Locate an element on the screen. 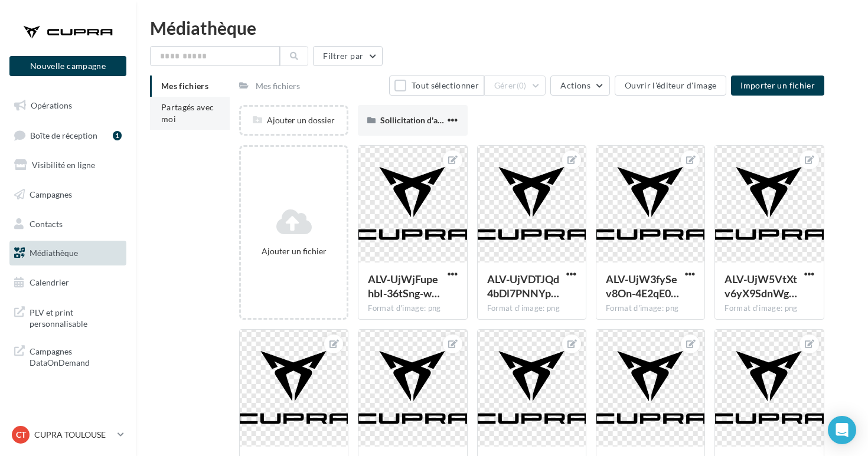 The height and width of the screenshot is (456, 868). a: Contacts is located at coordinates (68, 224).